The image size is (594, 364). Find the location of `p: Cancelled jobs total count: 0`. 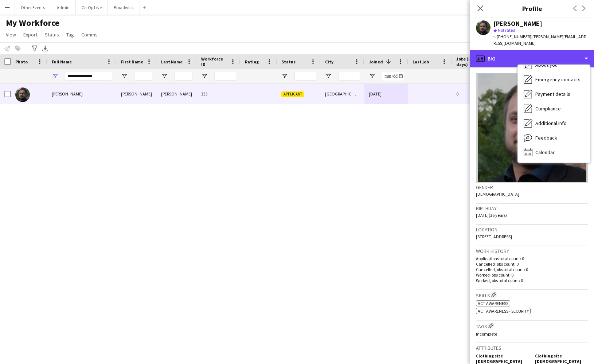

p: Cancelled jobs total count: 0 is located at coordinates (532, 269).